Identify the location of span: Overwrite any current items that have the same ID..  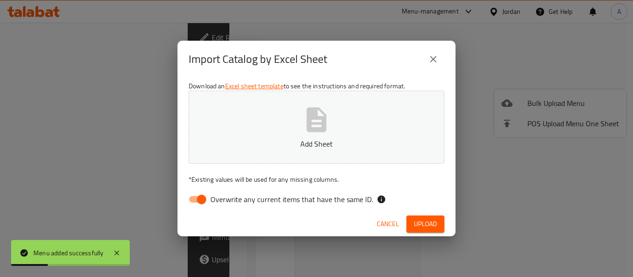
(291, 200).